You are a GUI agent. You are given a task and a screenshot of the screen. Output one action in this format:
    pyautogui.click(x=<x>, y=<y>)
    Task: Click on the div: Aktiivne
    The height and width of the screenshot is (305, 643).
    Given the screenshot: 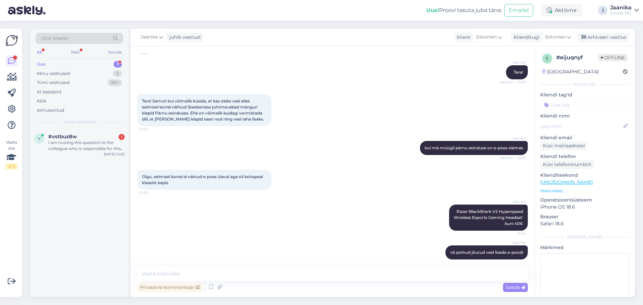 What is the action you would take?
    pyautogui.click(x=562, y=10)
    